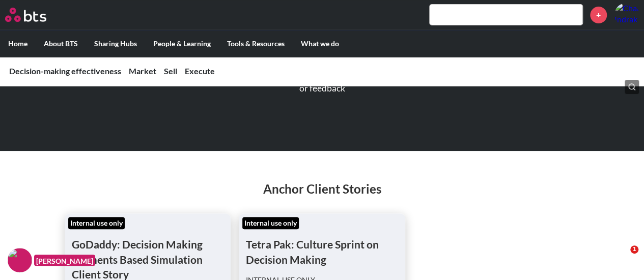  What do you see at coordinates (320, 44) in the screenshot?
I see `label: What we do` at bounding box center [320, 44].